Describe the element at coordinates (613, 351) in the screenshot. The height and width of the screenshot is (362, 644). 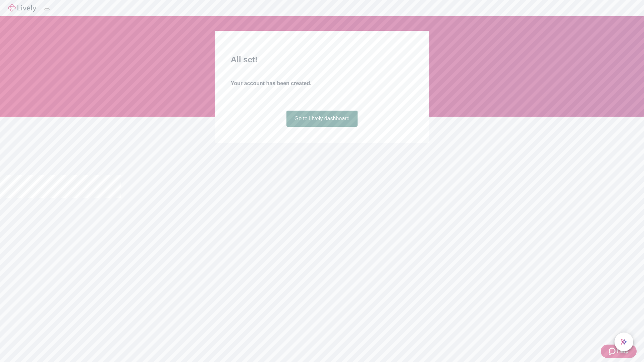
I see `svg: Zendesk support icon` at that location.